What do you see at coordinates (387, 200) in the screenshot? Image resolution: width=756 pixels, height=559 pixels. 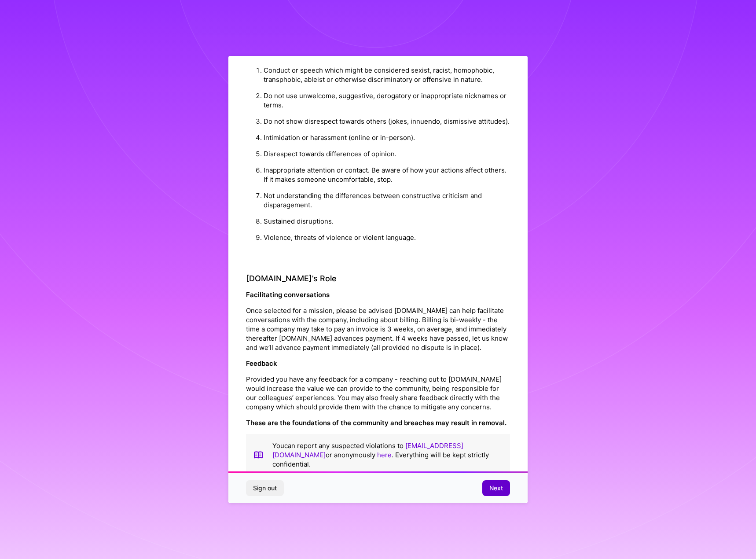 I see `li: Not understanding the differences between constructive criticism and disparagement.` at bounding box center [387, 200].